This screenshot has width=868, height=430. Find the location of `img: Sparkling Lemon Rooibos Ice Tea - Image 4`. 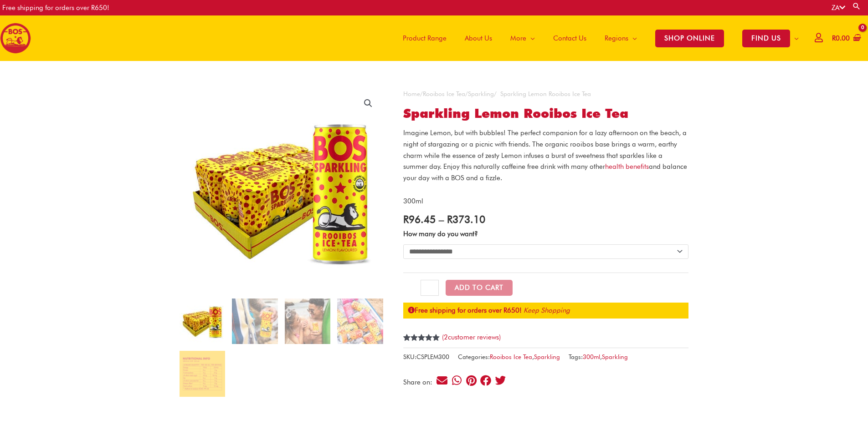

img: Sparkling Lemon Rooibos Ice Tea - Image 4 is located at coordinates (360, 321).